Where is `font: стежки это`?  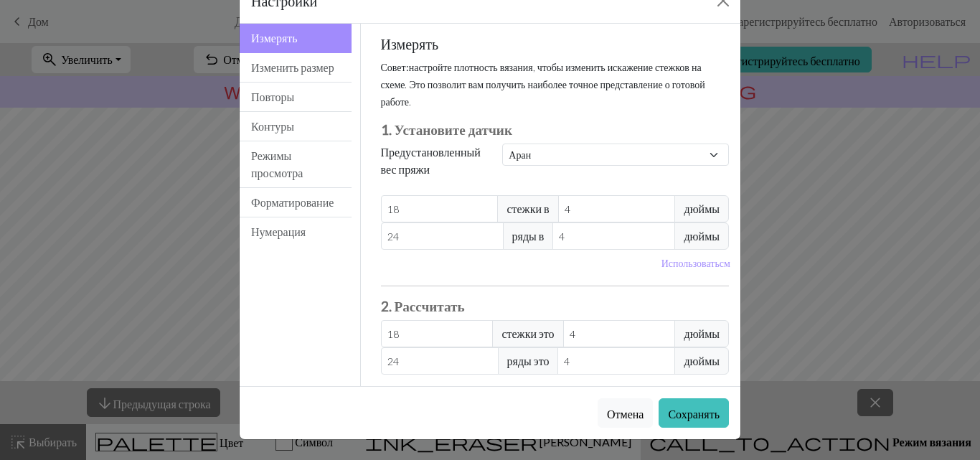 font: стежки это is located at coordinates (528, 333).